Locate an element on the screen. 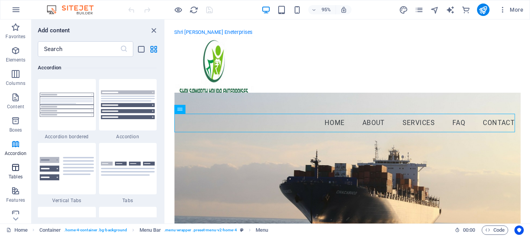  p: Columns is located at coordinates (16, 83).